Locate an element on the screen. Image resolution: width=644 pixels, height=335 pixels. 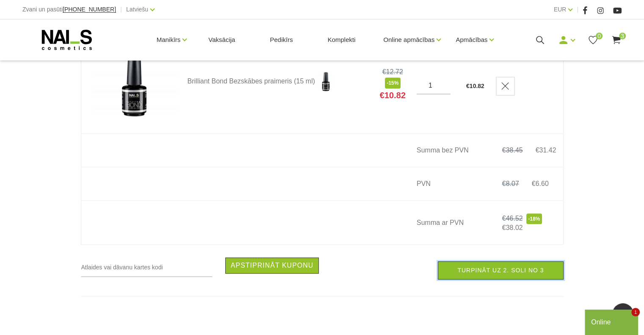
a: Latviešu is located at coordinates (137, 9).